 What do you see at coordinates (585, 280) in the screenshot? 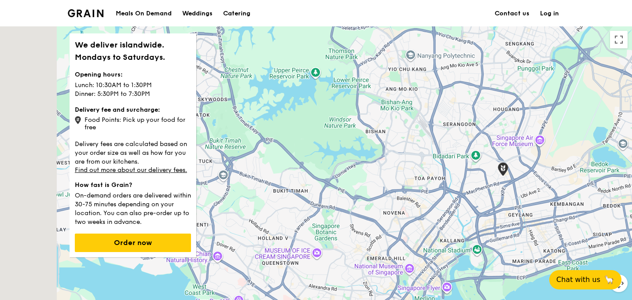
I see `button: Chat with us🦙` at bounding box center [585, 280].